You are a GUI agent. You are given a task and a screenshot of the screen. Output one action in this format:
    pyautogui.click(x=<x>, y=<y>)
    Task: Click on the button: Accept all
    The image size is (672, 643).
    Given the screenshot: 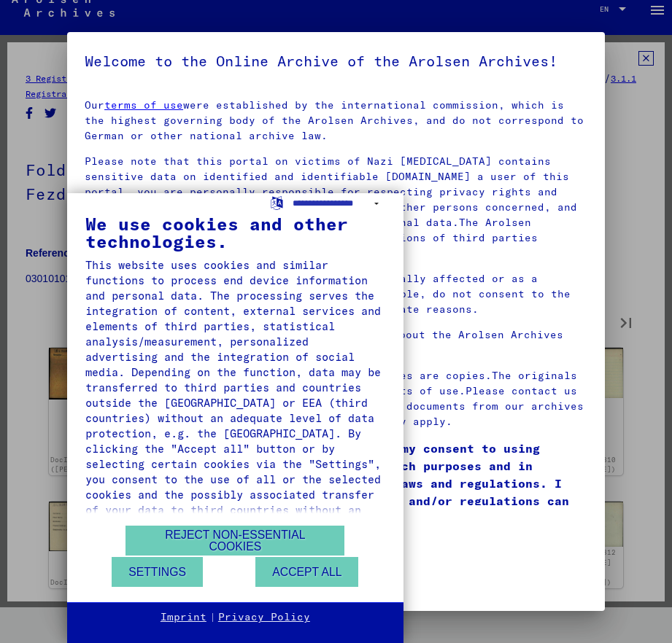 What is the action you would take?
    pyautogui.click(x=306, y=571)
    